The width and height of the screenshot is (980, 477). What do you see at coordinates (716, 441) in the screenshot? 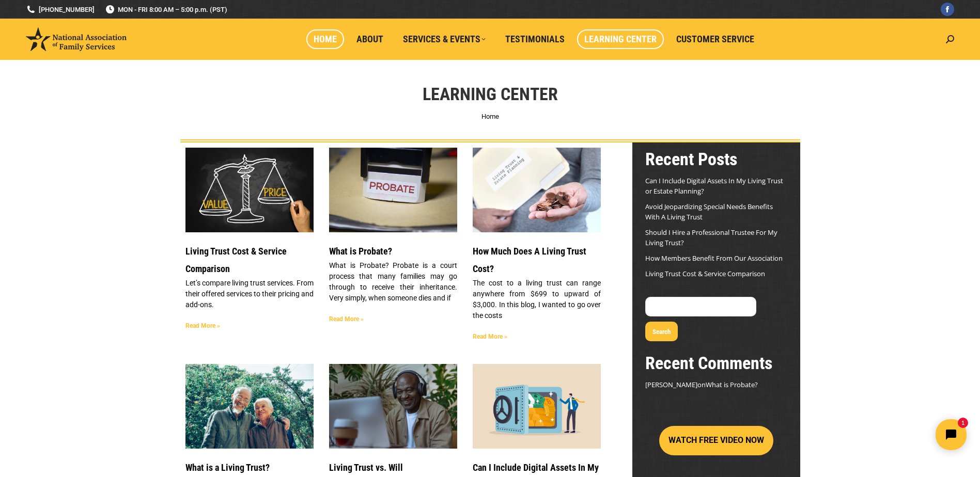
I see `button: WATCH FREE VIDEO NOW` at bounding box center [716, 441].